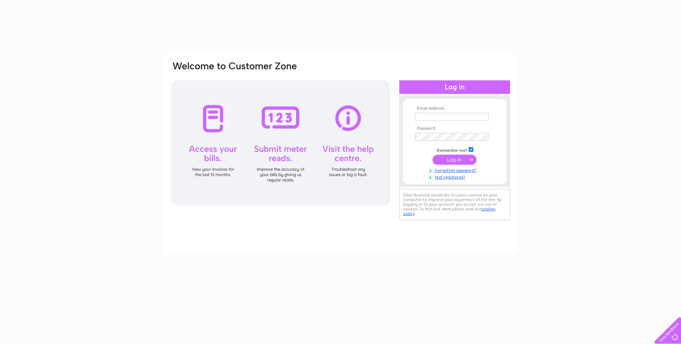  I want to click on div: Clear Business would like to place cookies on your computer to improve your experience of the sit..., so click(455, 204).